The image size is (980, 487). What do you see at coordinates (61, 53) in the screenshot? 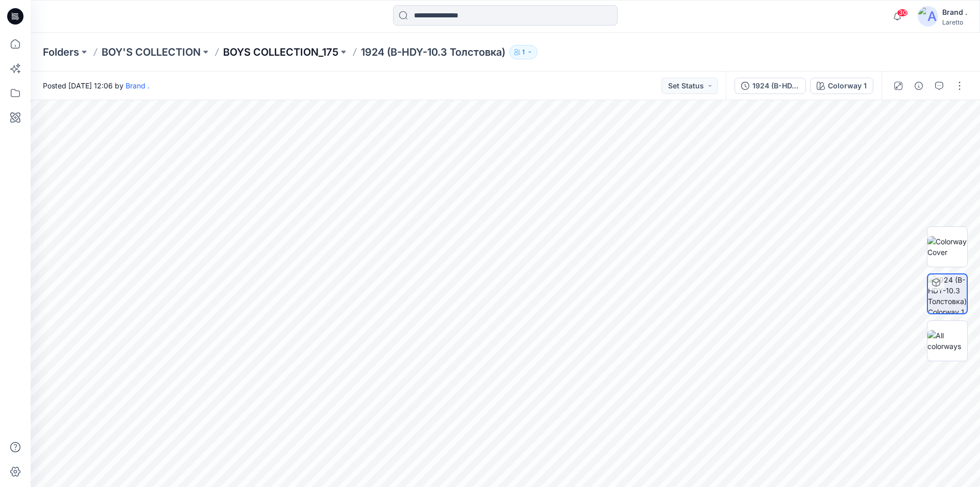
I see `p: Folders` at bounding box center [61, 53].